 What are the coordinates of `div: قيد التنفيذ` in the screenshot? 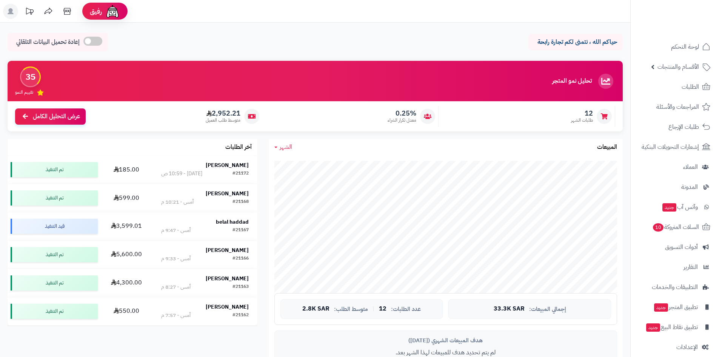 It's located at (54, 226).